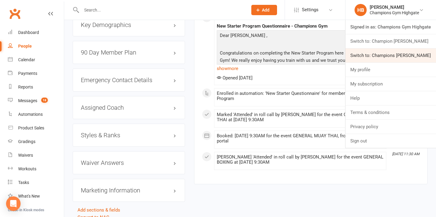  I want to click on a: Dashboard, so click(36, 32).